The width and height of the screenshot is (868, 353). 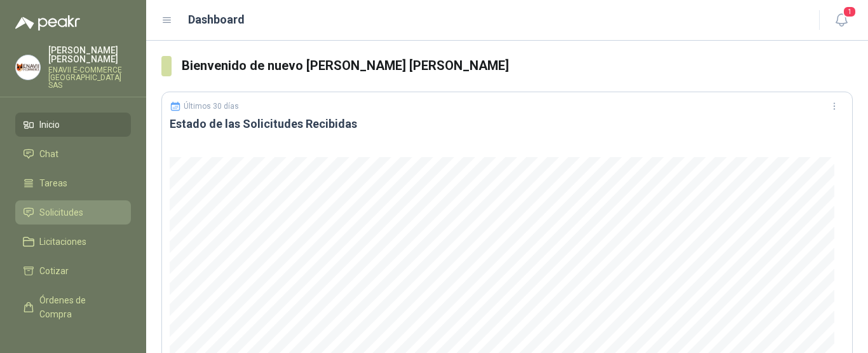 I want to click on span: 1, so click(x=850, y=12).